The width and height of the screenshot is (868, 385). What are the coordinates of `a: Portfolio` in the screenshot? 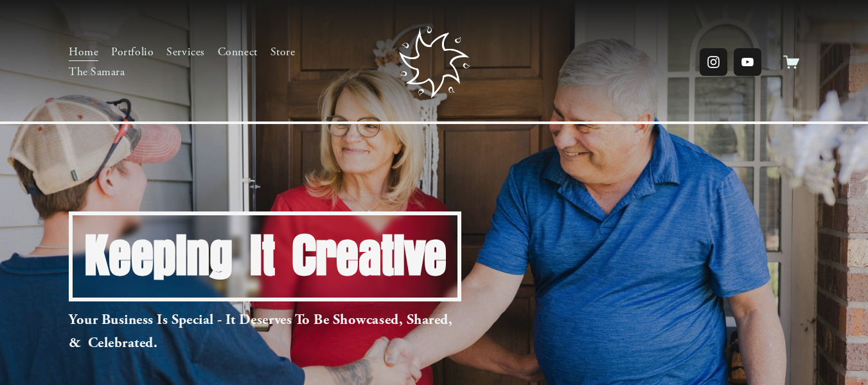 It's located at (132, 52).